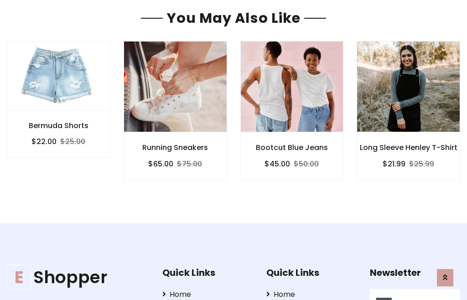 Image resolution: width=467 pixels, height=300 pixels. What do you see at coordinates (234, 18) in the screenshot?
I see `span: You May Also Like` at bounding box center [234, 18].